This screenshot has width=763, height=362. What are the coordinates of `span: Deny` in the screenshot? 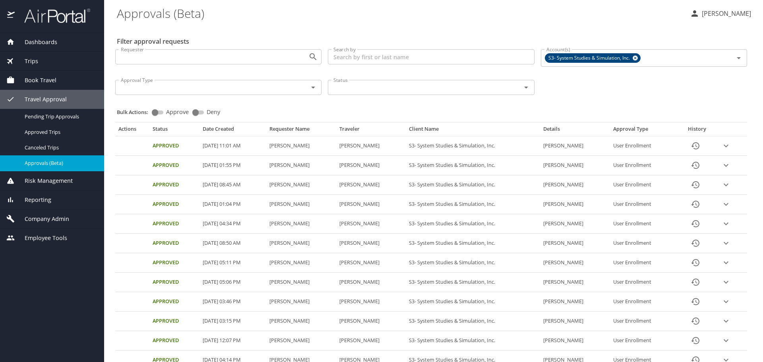 It's located at (213, 112).